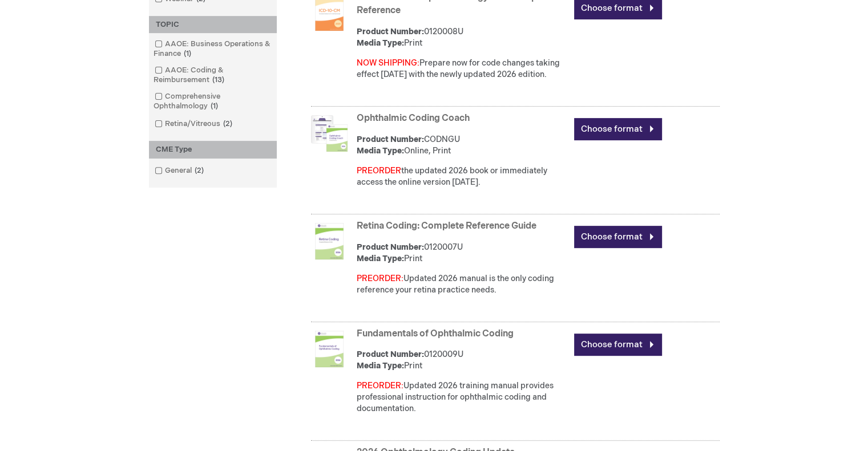 The width and height of the screenshot is (868, 451). What do you see at coordinates (329, 241) in the screenshot?
I see `img: Retina Coding: Complete Reference Guide` at bounding box center [329, 241].